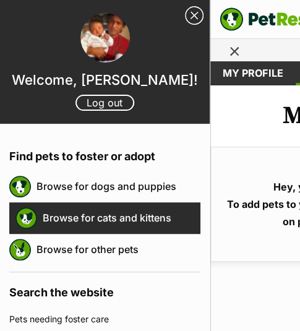 This screenshot has width=300, height=331. I want to click on h4: Find pets to foster or adopt, so click(105, 154).